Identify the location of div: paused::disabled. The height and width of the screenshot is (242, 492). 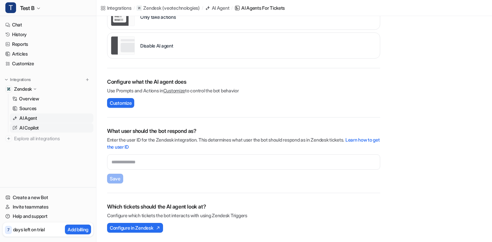
(244, 46).